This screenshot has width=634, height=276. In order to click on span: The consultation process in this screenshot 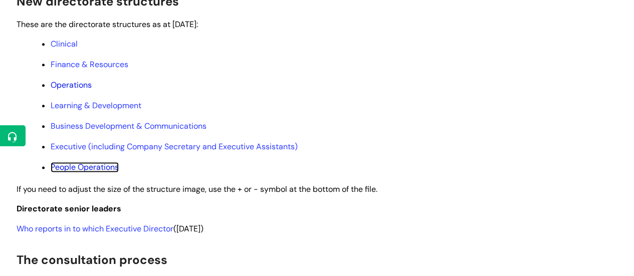, I will do `click(92, 260)`.